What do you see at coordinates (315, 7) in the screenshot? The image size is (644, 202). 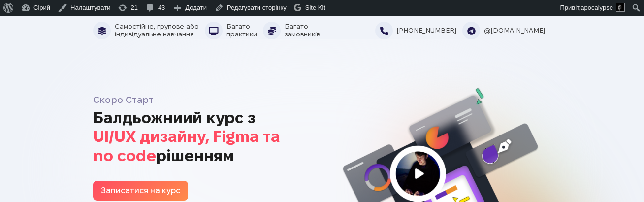 I see `span: Site Kit` at bounding box center [315, 7].